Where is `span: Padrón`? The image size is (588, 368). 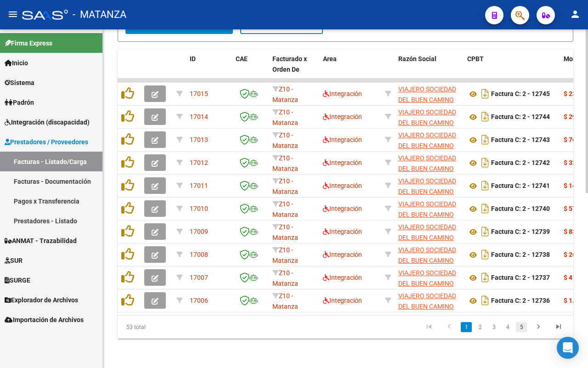
span: Padrón is located at coordinates (19, 102).